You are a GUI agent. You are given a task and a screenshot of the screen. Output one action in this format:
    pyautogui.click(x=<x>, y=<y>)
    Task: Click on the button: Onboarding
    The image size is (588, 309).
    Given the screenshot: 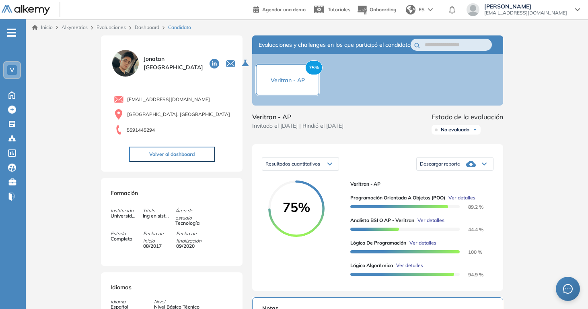 What is the action you would take?
    pyautogui.click(x=377, y=10)
    